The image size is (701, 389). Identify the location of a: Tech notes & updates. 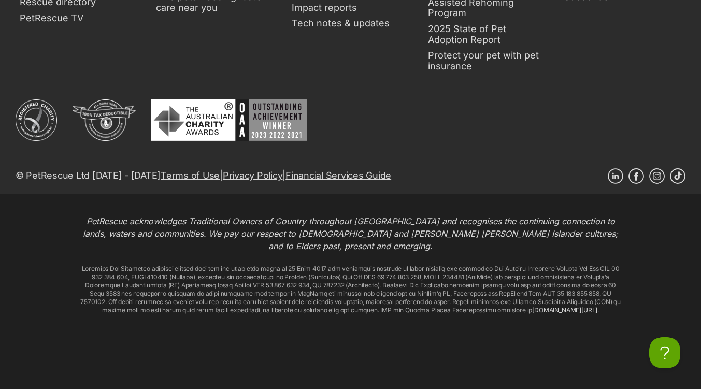
(350, 23).